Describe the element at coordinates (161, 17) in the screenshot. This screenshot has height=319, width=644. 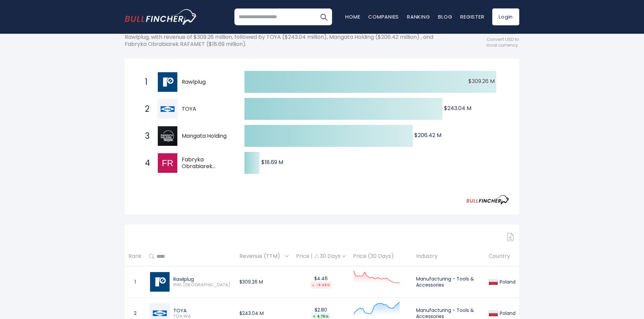
I see `img: bullfincher logo` at that location.